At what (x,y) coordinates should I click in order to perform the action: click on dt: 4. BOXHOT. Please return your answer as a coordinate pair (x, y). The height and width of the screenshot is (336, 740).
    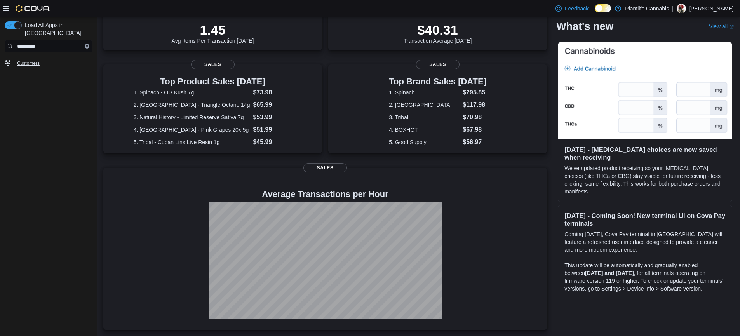
    Looking at the image, I should click on (424, 130).